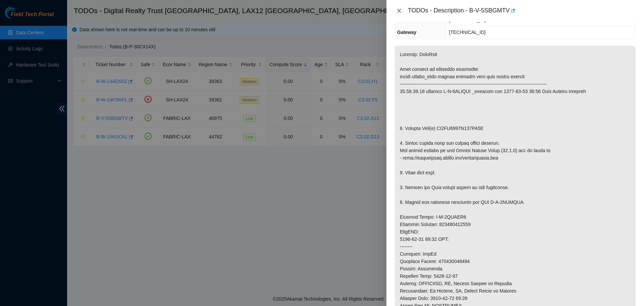 The height and width of the screenshot is (306, 644). I want to click on span: close, so click(399, 10).